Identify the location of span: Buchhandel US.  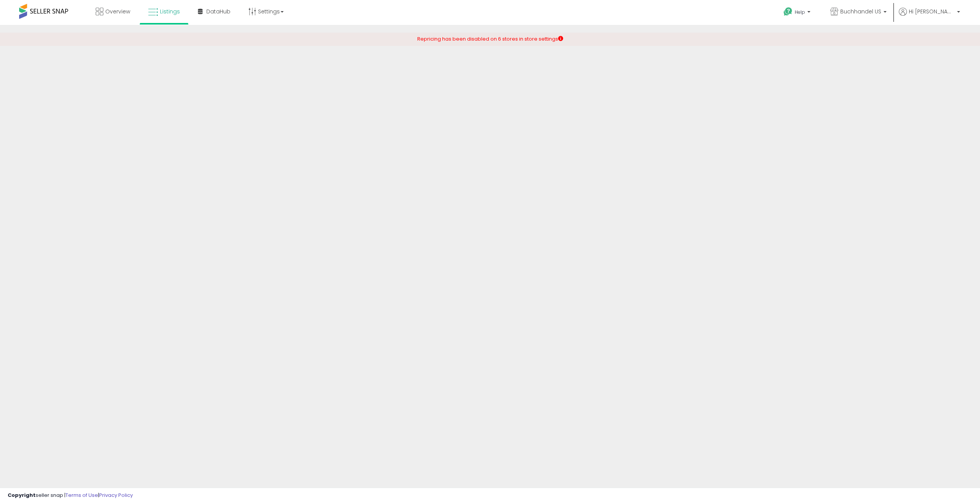
(861, 11).